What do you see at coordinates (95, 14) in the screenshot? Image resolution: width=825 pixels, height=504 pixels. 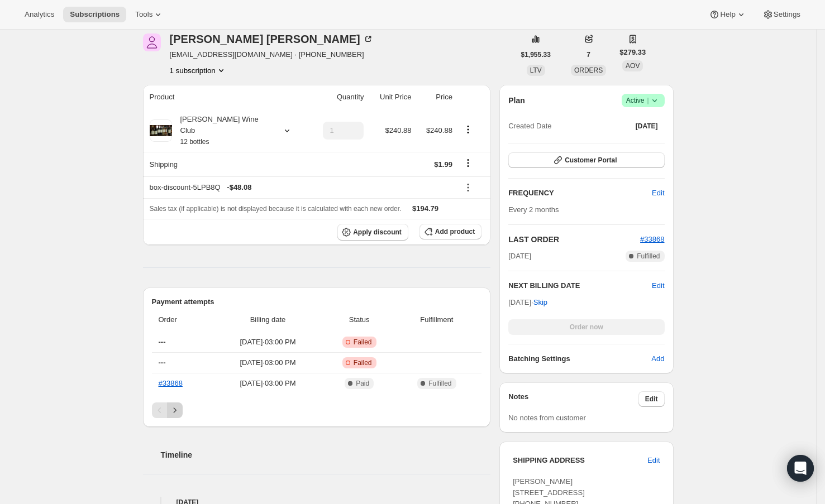 I see `button: Subscriptions` at bounding box center [95, 14].